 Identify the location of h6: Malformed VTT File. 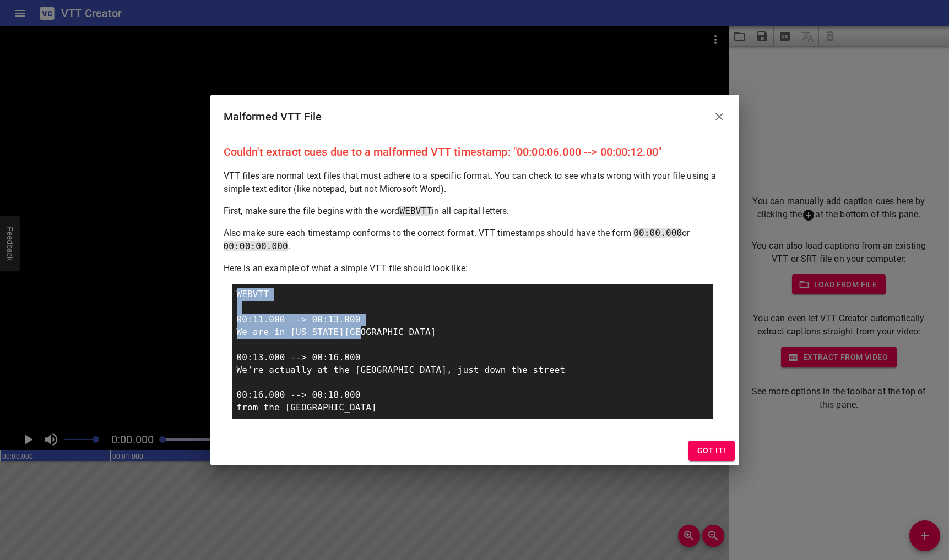
(273, 116).